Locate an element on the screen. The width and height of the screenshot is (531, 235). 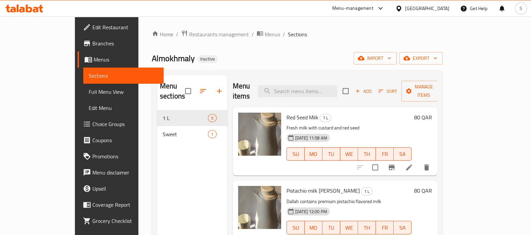
a: Upsell is located at coordinates (121, 188).